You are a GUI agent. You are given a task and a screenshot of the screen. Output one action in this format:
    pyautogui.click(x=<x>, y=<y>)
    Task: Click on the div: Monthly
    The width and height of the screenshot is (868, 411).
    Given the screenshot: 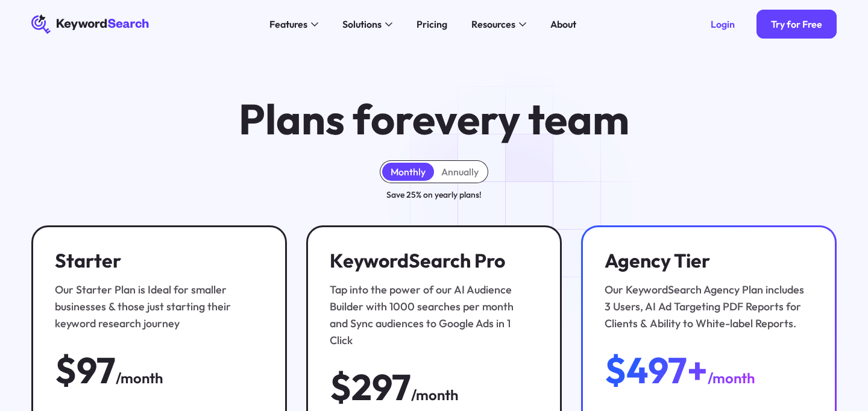 What is the action you would take?
    pyautogui.click(x=409, y=171)
    